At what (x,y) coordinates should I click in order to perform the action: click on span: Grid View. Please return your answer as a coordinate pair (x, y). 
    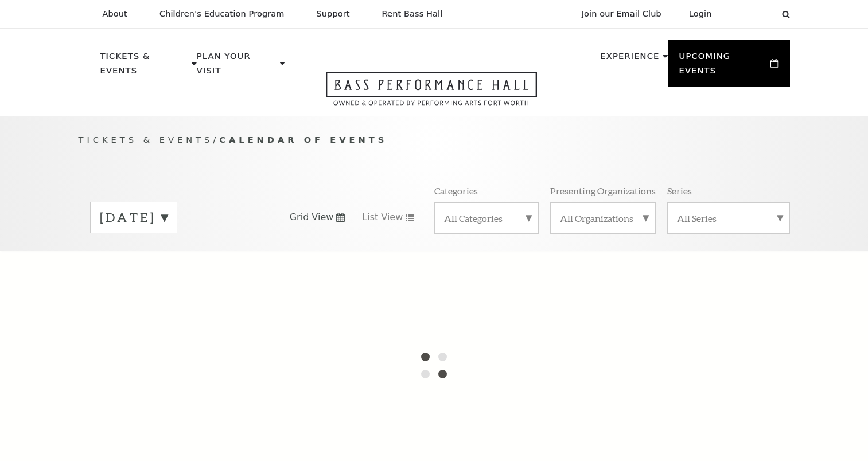
    Looking at the image, I should click on (311, 217).